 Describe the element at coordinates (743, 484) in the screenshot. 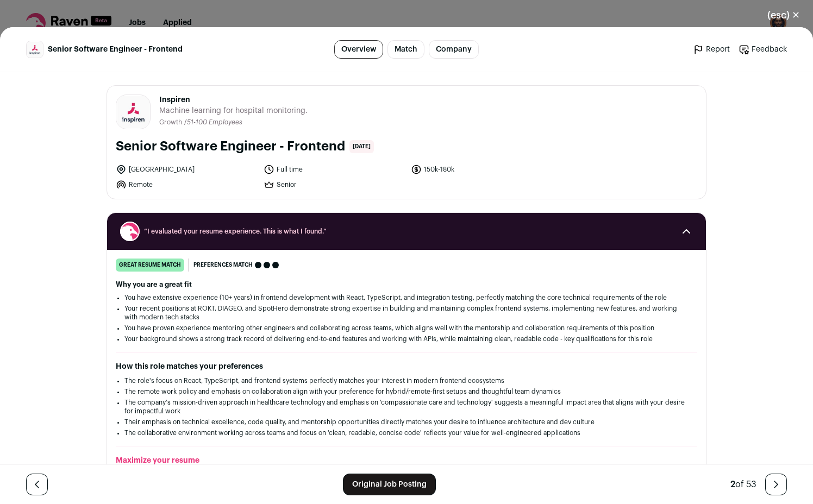

I see `div: of 53` at that location.